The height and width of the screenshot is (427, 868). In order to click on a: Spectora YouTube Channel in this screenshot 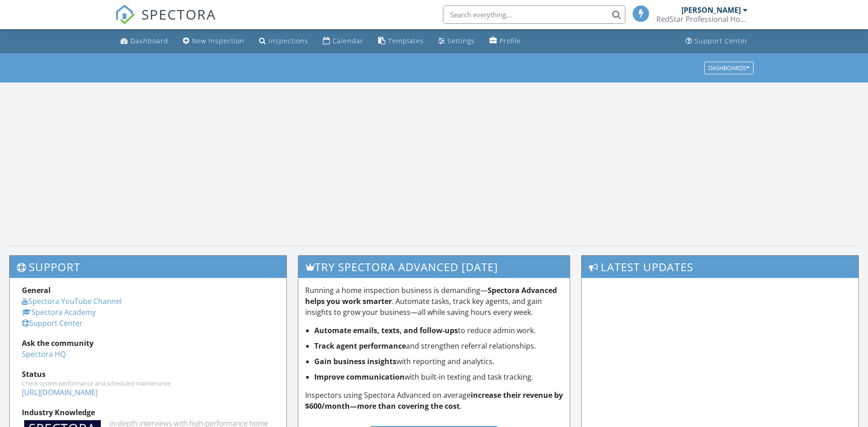, I will do `click(71, 302)`.